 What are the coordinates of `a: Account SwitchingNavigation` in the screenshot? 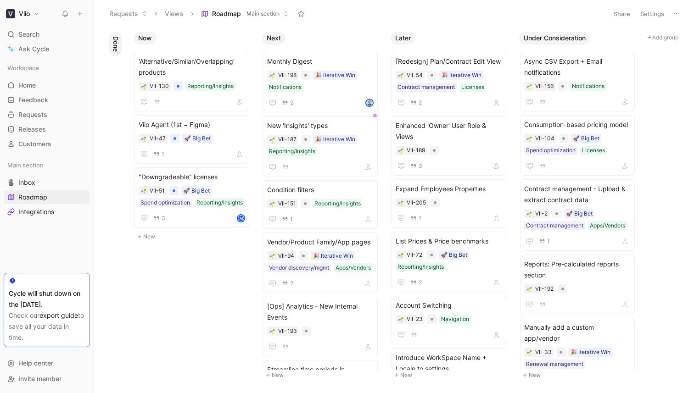 It's located at (449, 320).